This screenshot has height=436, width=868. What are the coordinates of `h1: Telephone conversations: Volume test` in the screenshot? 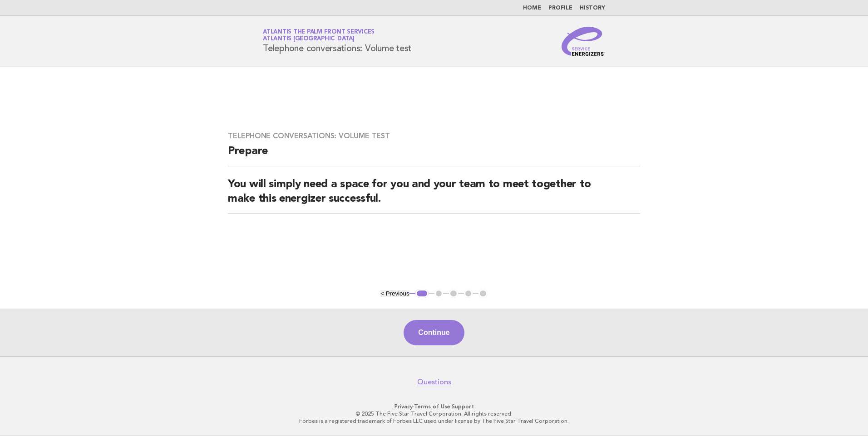 It's located at (337, 41).